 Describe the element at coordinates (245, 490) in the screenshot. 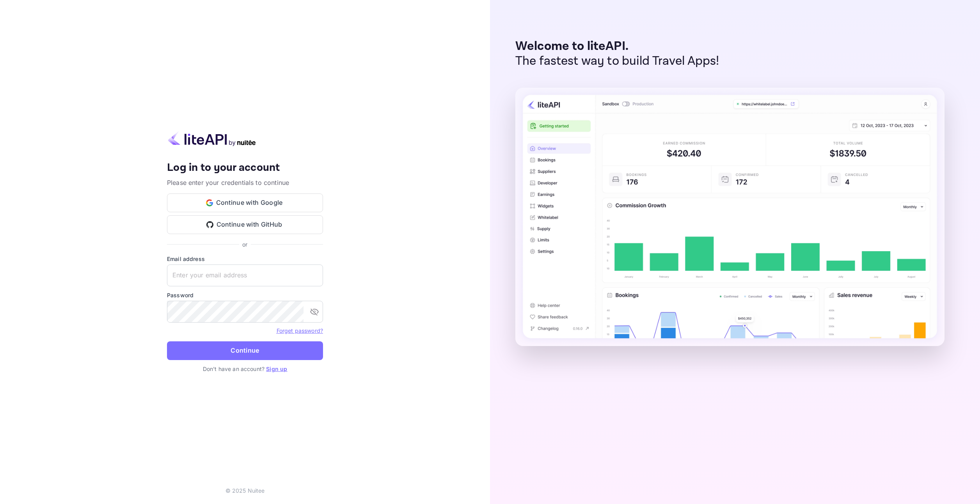

I see `p: © 2025 Nuitee` at that location.